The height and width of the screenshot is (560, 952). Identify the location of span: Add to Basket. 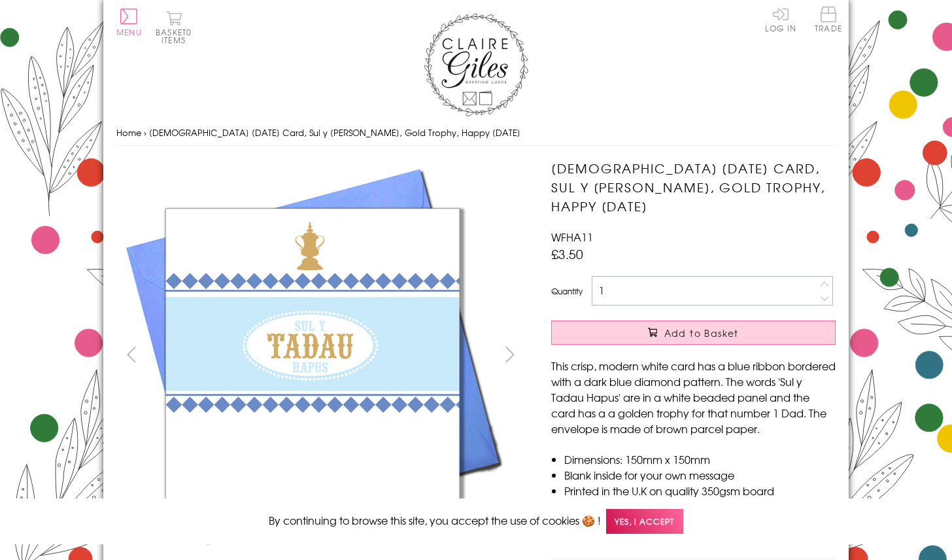
(702, 332).